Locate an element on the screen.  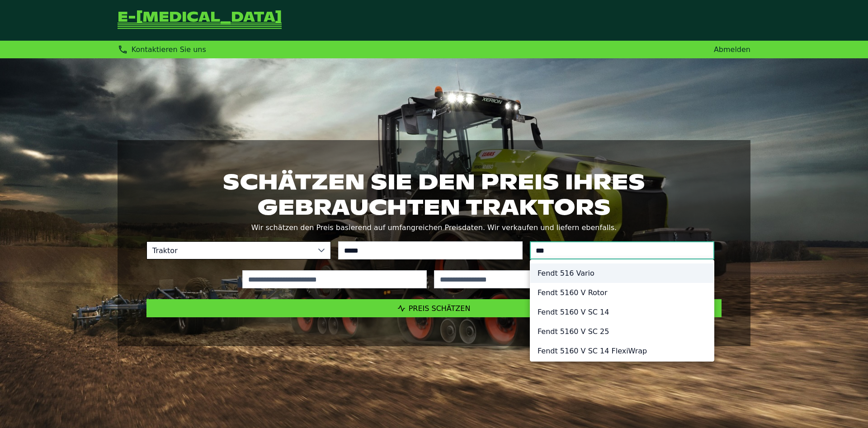
div: Kontaktieren Sie uns is located at coordinates (162, 50).